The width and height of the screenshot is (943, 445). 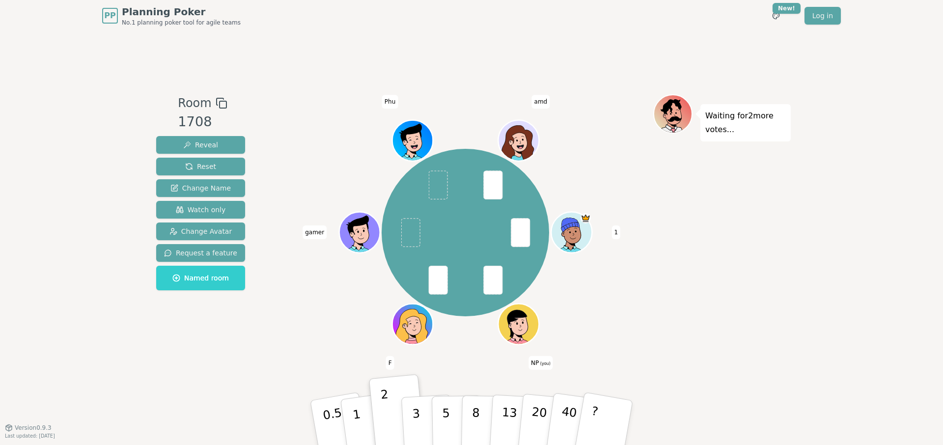 What do you see at coordinates (181, 12) in the screenshot?
I see `span: Planning Poker` at bounding box center [181, 12].